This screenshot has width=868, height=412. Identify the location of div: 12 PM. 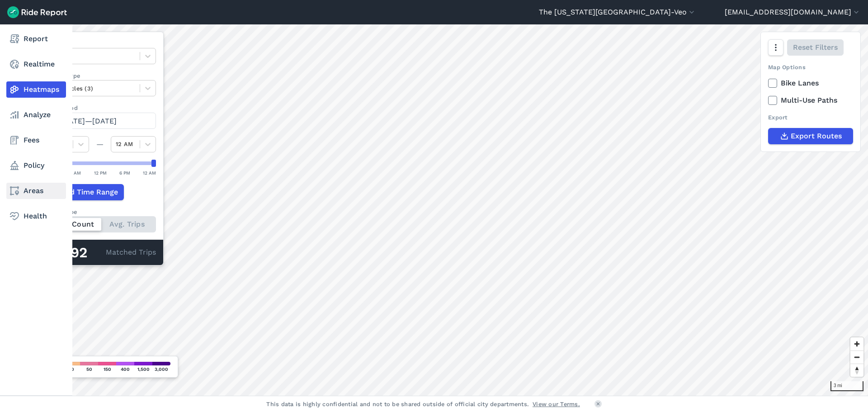
(101, 173).